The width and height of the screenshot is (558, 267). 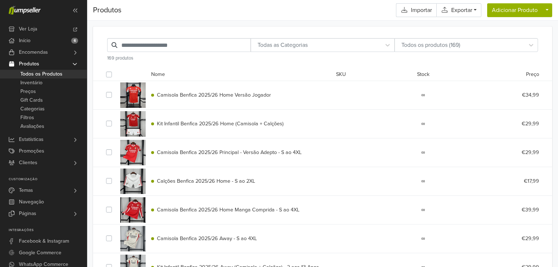 What do you see at coordinates (228, 210) in the screenshot?
I see `span: Camisola Benfica 2025/26 Home Manga Comprida - S ao 4XL` at bounding box center [228, 210].